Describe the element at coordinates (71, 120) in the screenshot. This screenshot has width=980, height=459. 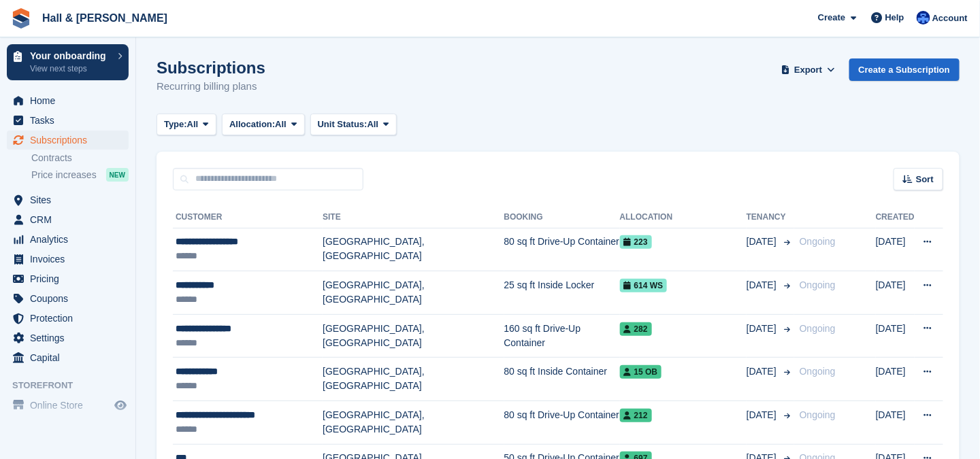
I see `span: Tasks` at that location.